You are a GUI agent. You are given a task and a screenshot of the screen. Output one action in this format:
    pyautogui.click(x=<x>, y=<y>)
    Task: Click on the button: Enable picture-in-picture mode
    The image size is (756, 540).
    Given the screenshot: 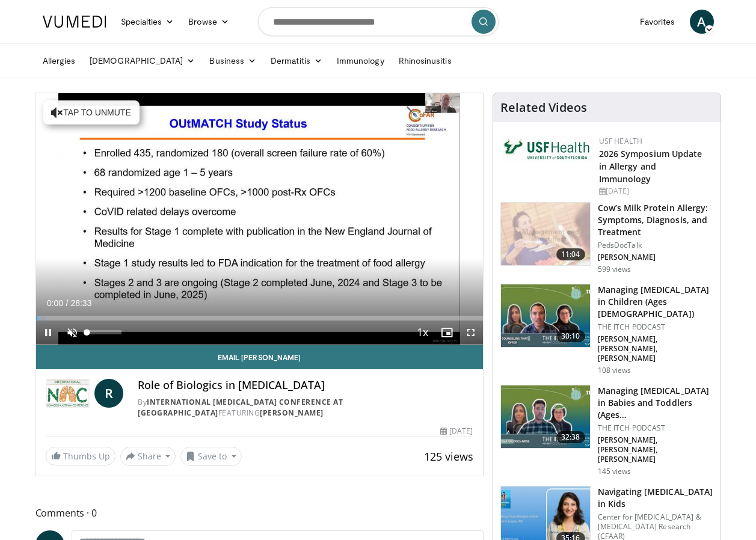 What is the action you would take?
    pyautogui.click(x=447, y=332)
    